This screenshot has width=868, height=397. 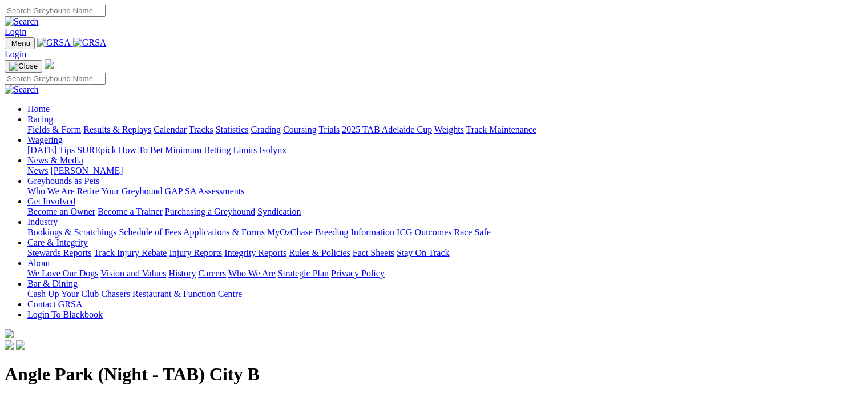 I want to click on a: Racing, so click(x=40, y=119).